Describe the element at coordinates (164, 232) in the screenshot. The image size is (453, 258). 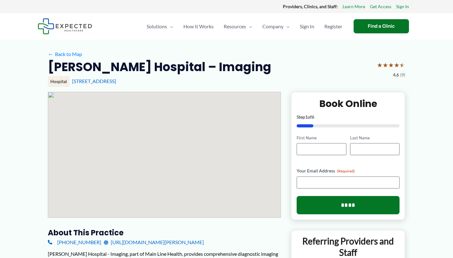
I see `h3: About this practice` at that location.